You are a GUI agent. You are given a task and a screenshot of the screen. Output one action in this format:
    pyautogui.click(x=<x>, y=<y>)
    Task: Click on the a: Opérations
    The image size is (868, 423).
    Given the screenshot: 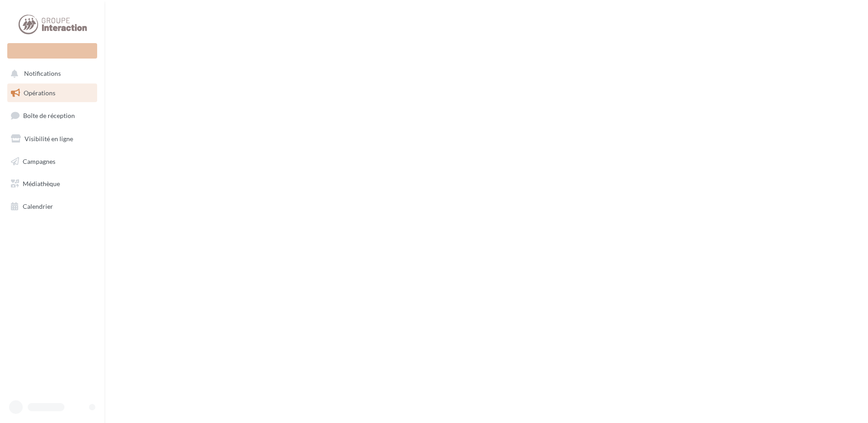 What is the action you would take?
    pyautogui.click(x=52, y=93)
    